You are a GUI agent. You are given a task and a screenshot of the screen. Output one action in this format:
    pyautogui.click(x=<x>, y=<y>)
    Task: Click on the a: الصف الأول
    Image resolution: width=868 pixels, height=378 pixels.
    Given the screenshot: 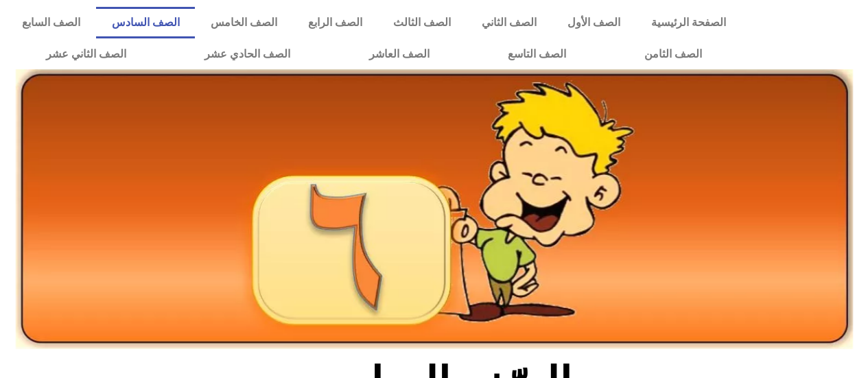 What is the action you would take?
    pyautogui.click(x=593, y=23)
    